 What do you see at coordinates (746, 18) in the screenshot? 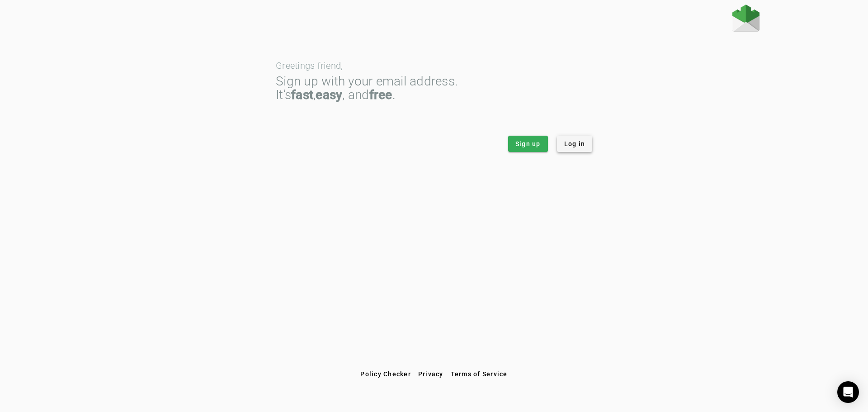
I see `img: Fraudmarc Logo` at bounding box center [746, 18].